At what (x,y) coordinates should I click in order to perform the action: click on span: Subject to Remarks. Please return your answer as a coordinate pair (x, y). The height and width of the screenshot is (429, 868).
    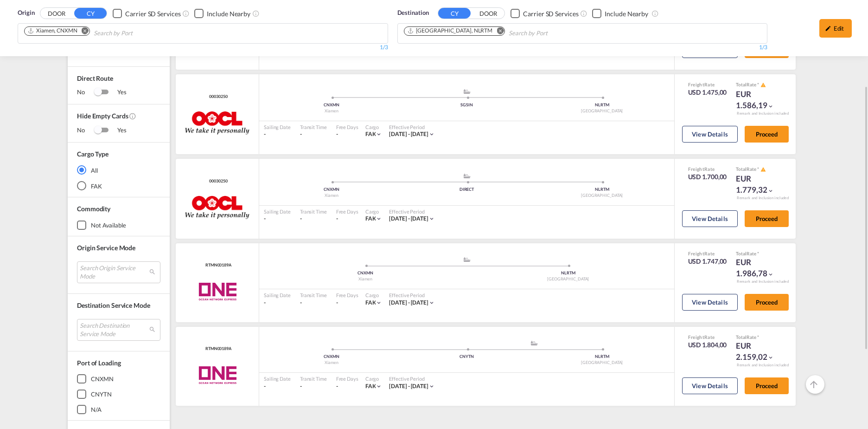
    Looking at the image, I should click on (758, 84).